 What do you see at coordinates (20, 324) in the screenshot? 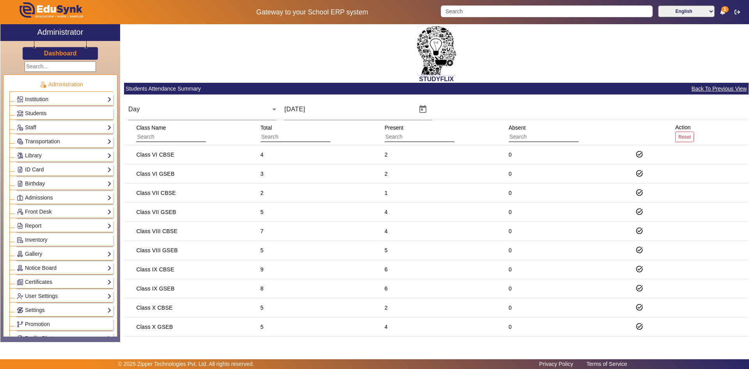
I see `img: Branchoperations.png` at bounding box center [20, 324].